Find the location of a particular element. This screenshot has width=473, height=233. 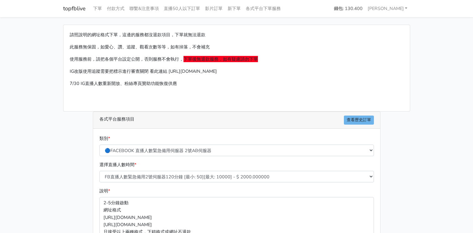

a: 付款方式 is located at coordinates (116, 8).